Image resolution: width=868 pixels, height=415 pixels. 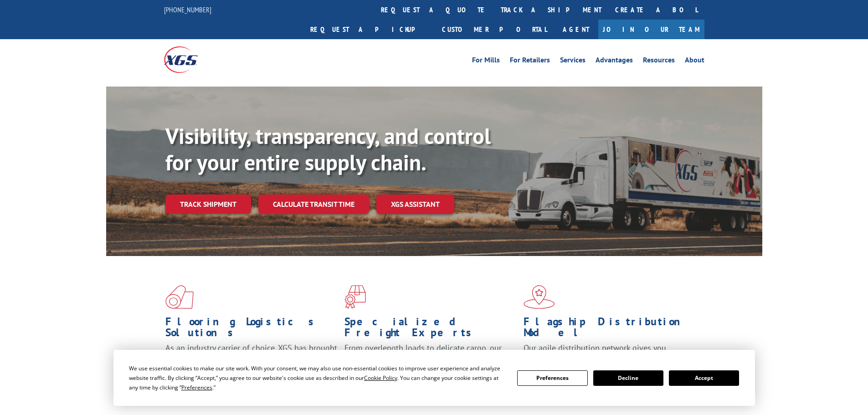 I want to click on a: Resources, so click(x=659, y=61).